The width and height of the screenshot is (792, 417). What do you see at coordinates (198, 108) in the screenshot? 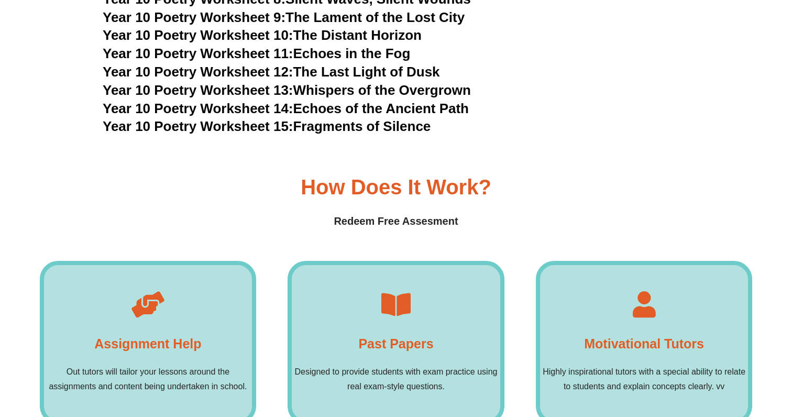
I see `span: Year 10 Poetry Worksheet 14:` at bounding box center [198, 108].